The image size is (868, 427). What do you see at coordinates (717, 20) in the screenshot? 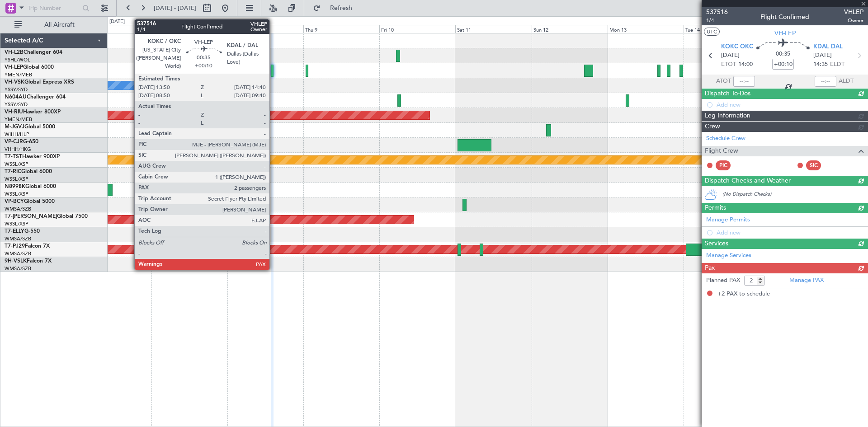
I see `span: 1/4` at bounding box center [717, 20].